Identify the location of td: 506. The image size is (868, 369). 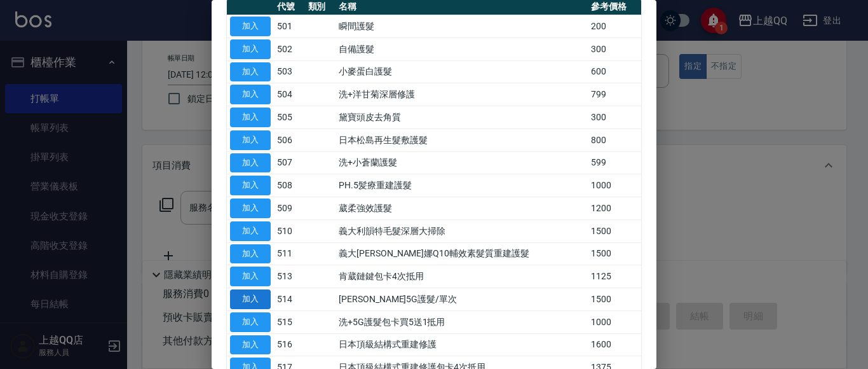
(289, 140).